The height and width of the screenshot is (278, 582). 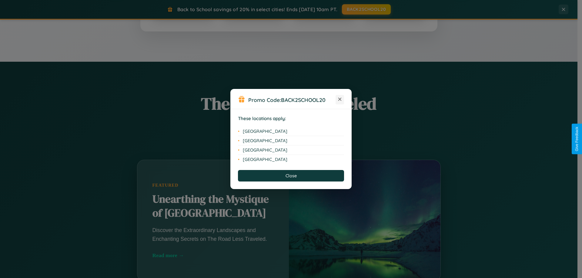 What do you see at coordinates (291, 176) in the screenshot?
I see `button: Close` at bounding box center [291, 176].